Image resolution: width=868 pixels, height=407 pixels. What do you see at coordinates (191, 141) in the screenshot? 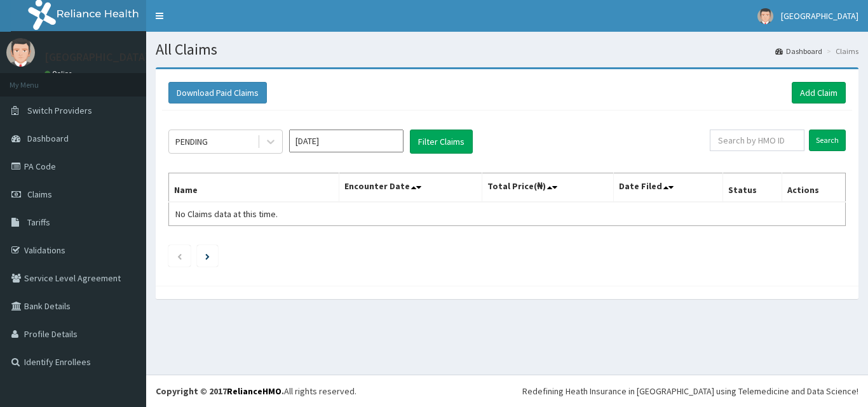
I see `div: PENDING` at bounding box center [191, 141].